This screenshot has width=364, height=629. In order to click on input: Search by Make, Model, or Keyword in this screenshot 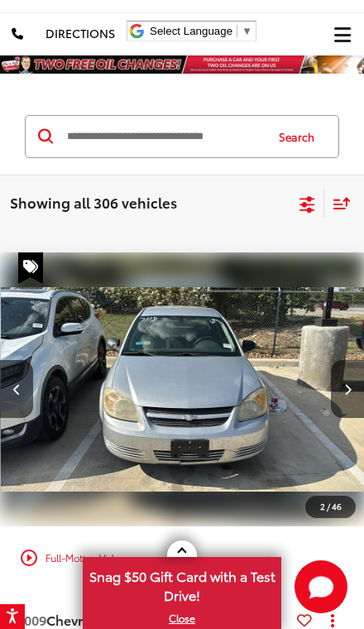, I will do `click(164, 136)`.